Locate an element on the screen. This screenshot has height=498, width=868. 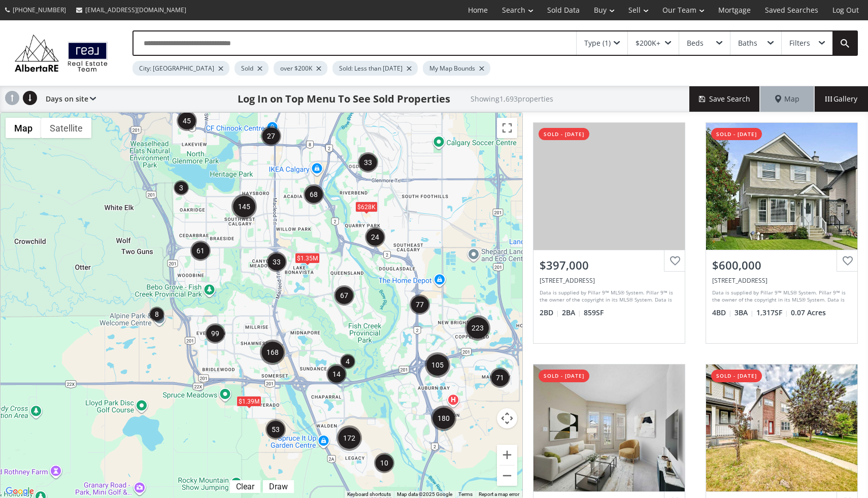
button: Show street map is located at coordinates (23, 128).